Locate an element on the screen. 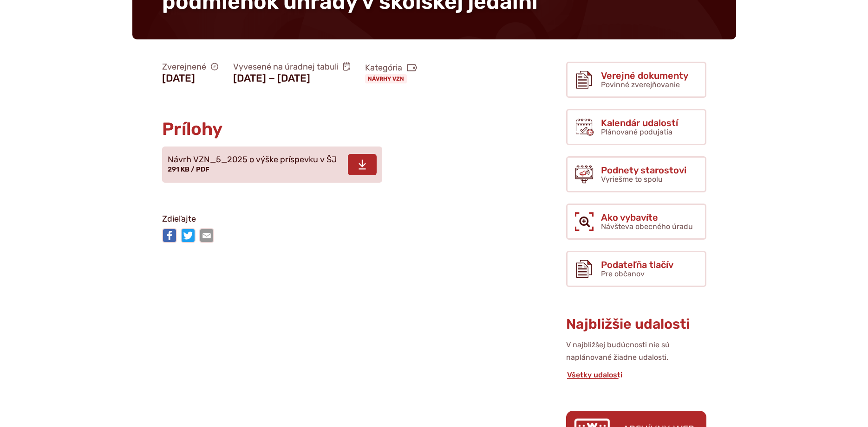 This screenshot has height=427, width=868. span: Plánované podujatia is located at coordinates (637, 131).